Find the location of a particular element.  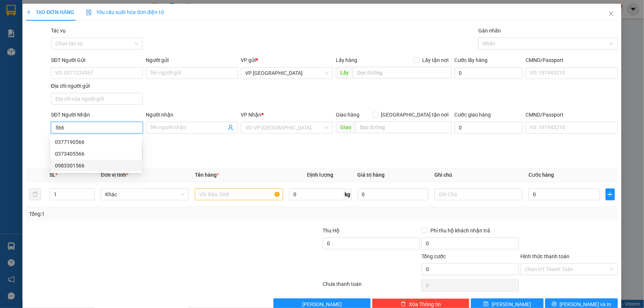

button: plus is located at coordinates (610, 194).